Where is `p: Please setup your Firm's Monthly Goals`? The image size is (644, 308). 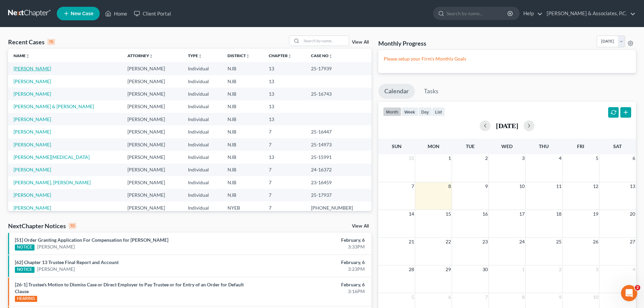
p: Please setup your Firm's Monthly Goals is located at coordinates (507, 59).